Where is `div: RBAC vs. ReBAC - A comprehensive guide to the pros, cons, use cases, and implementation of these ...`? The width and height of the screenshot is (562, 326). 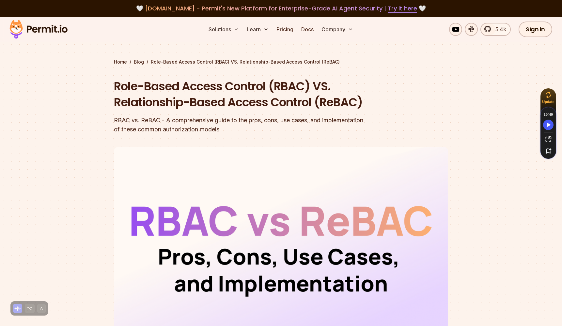
div: RBAC vs. ReBAC - A comprehensive guide to the pros, cons, use cases, and implementation of these ... is located at coordinates (239, 125).